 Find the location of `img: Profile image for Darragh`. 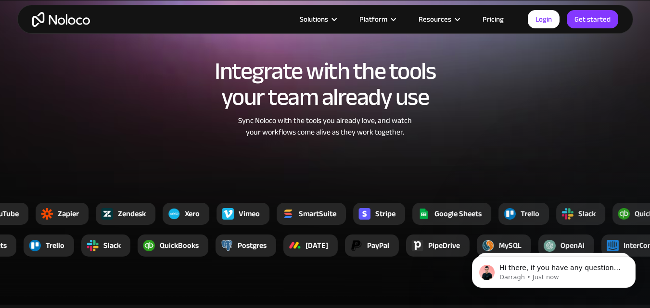

img: Profile image for Darragh is located at coordinates (29, 37).